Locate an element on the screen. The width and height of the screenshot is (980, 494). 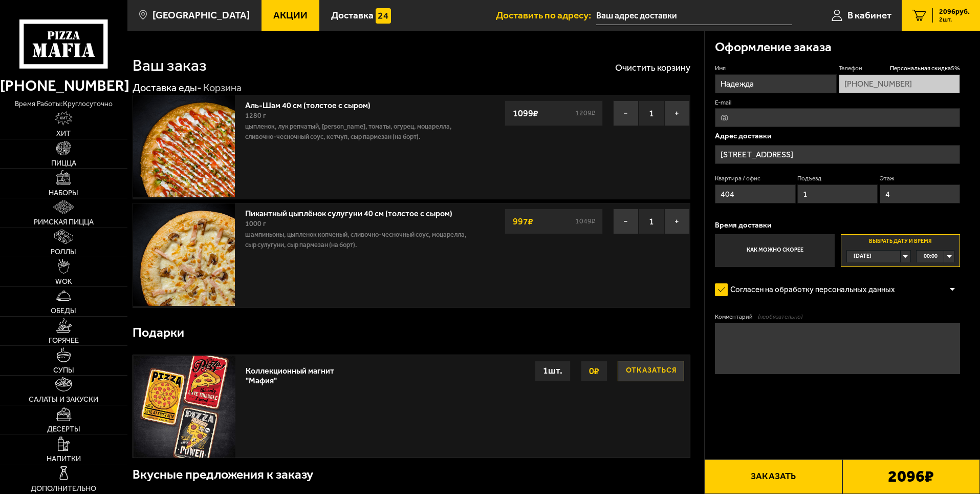
h3: Оформление заказа is located at coordinates (774, 47).